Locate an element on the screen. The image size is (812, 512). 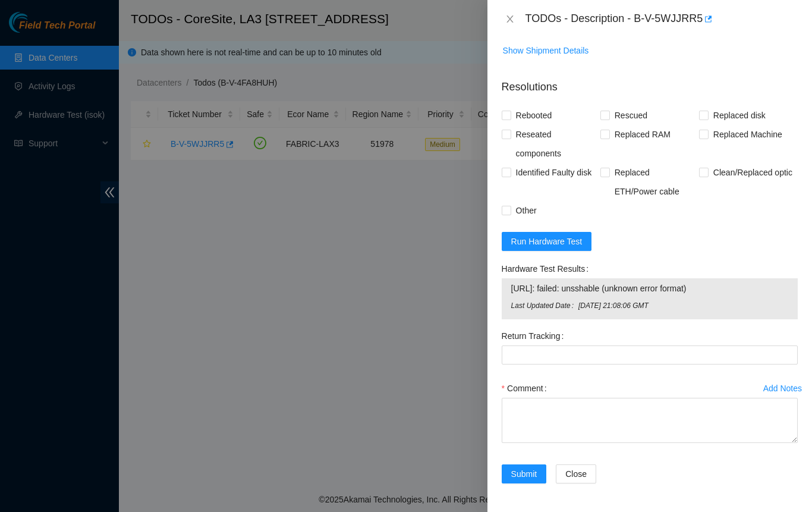
span: Close is located at coordinates (576, 474).